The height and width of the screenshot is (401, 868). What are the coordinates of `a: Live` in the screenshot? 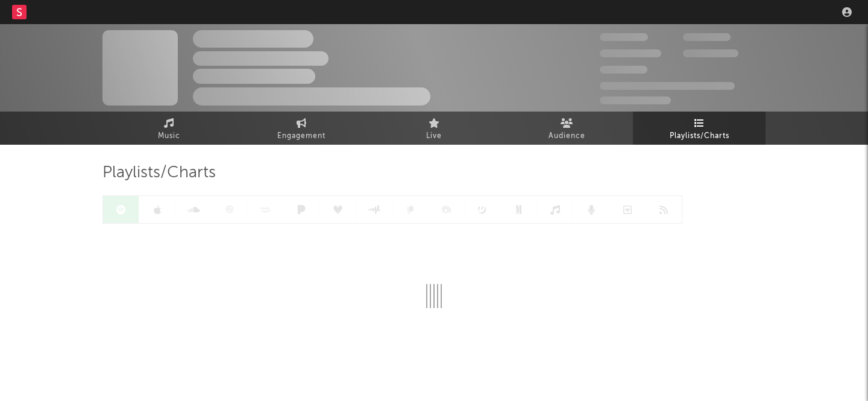 It's located at (434, 128).